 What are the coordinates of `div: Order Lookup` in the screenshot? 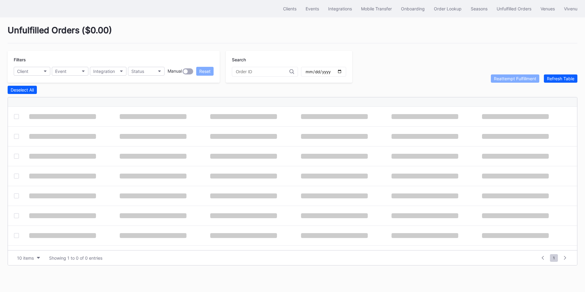 It's located at (448, 9).